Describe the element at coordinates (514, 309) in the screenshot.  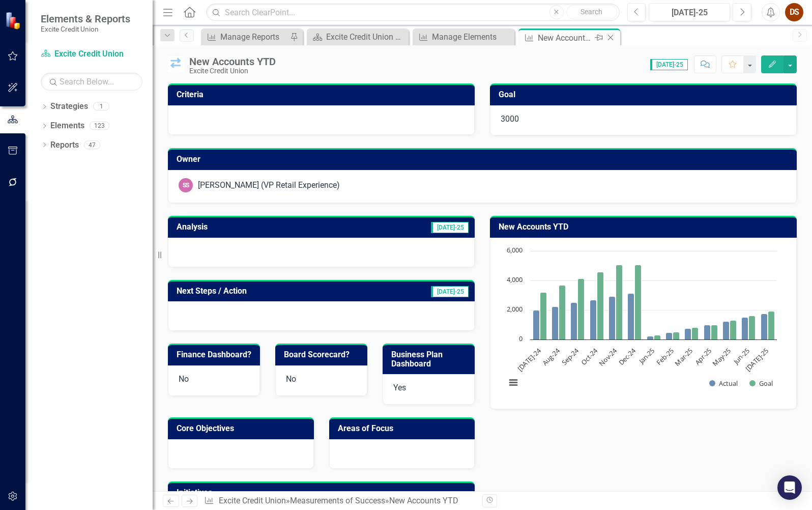
I see `text: 2,000` at that location.